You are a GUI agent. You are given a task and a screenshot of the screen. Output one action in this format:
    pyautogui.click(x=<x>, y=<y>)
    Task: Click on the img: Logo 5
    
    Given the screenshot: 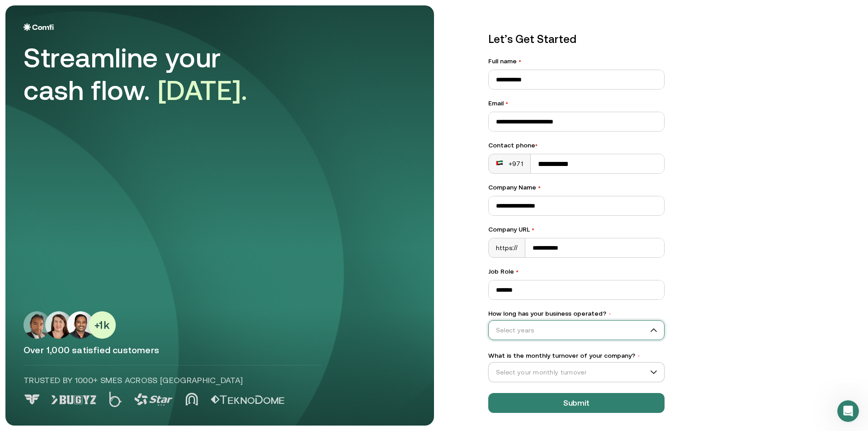 What is the action you would take?
    pyautogui.click(x=247, y=400)
    